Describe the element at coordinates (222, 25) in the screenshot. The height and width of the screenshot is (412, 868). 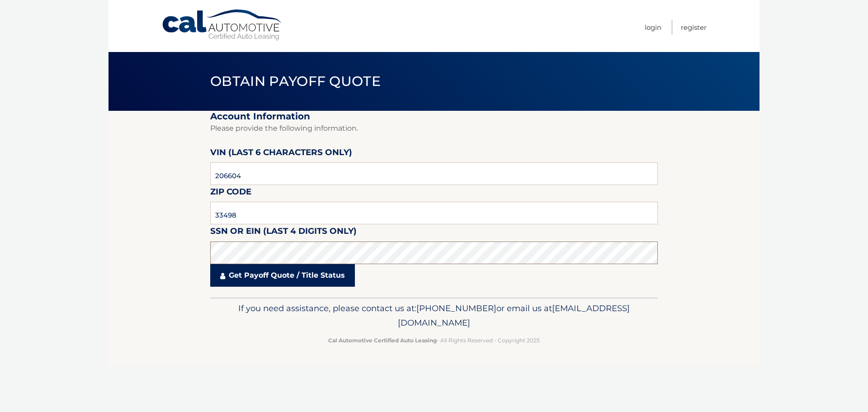
I see `a: Cal Automotive` at that location.